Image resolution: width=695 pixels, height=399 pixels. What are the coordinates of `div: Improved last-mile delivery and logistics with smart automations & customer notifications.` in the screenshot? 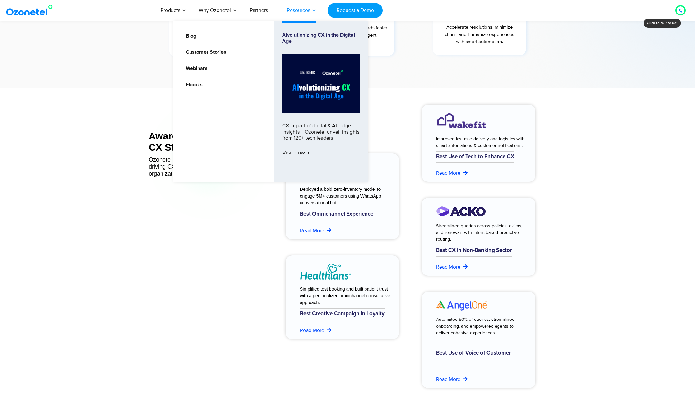 It's located at (481, 142).